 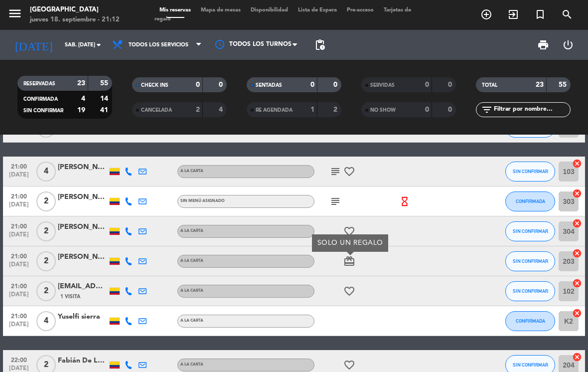 What do you see at coordinates (563, 85) in the screenshot?
I see `strong: 55` at bounding box center [563, 85].